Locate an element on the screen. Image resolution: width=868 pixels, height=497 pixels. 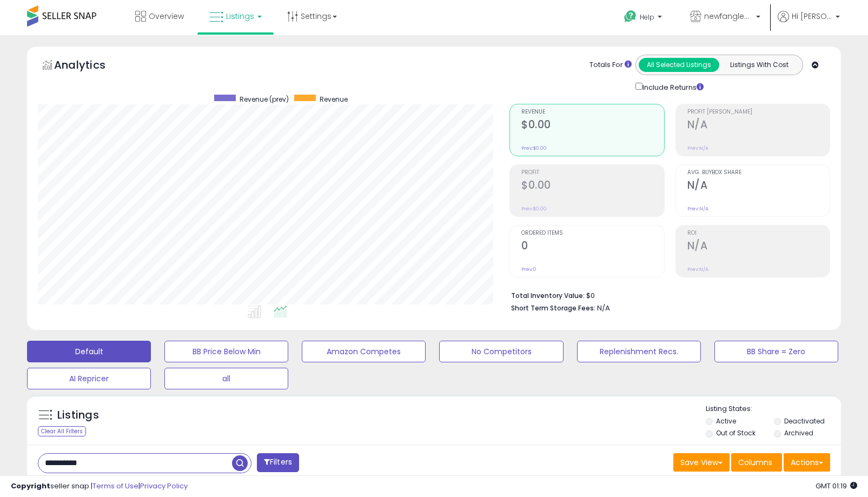
span: Ordered Items is located at coordinates (592, 234).